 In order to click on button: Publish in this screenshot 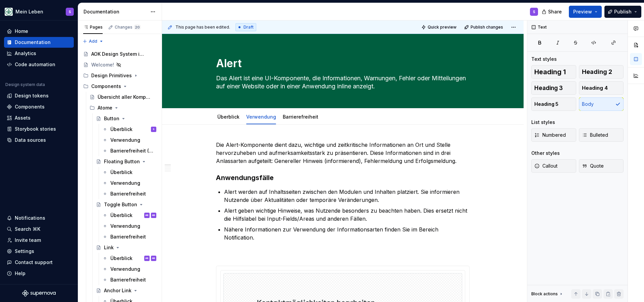, I will do `click(623, 12)`.